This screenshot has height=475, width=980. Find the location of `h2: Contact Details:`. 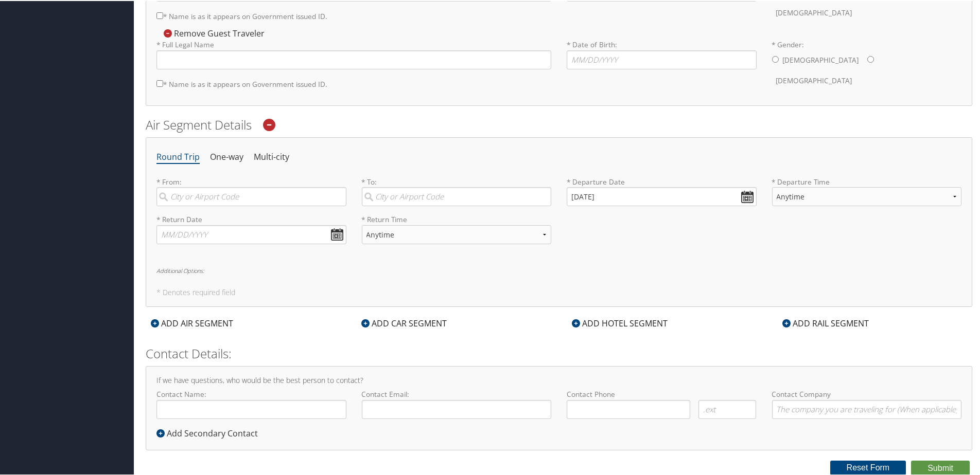

h2: Contact Details: is located at coordinates (559, 352).